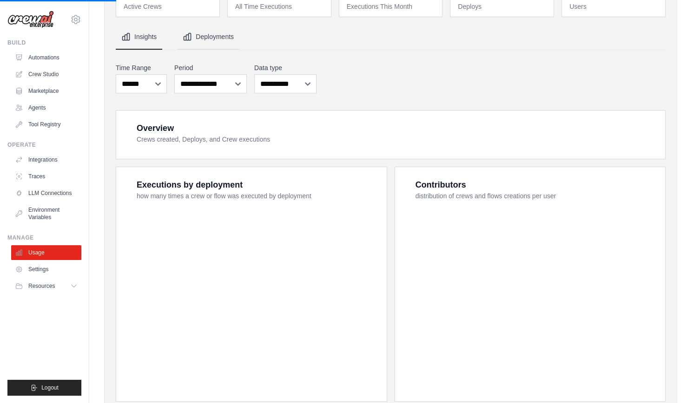  I want to click on dt: Users, so click(615, 7).